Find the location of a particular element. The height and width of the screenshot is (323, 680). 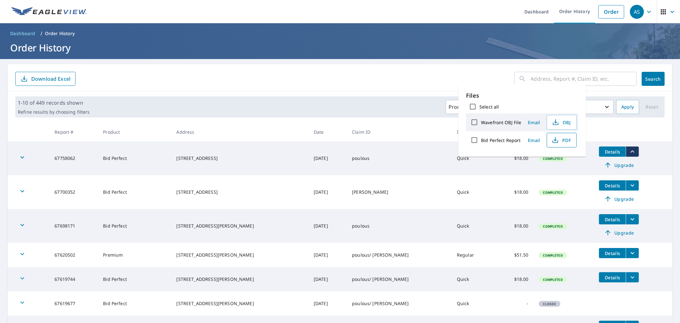

th: Date is located at coordinates (328, 132).